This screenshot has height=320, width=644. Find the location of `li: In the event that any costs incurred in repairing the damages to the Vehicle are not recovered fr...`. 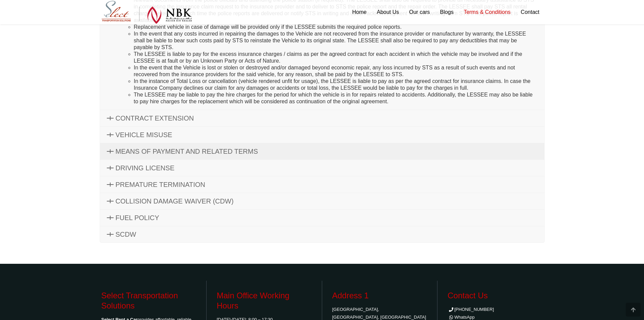

li: In the event that any costs incurred in repairing the damages to the Vehicle are not recovered fr... is located at coordinates (336, 41).